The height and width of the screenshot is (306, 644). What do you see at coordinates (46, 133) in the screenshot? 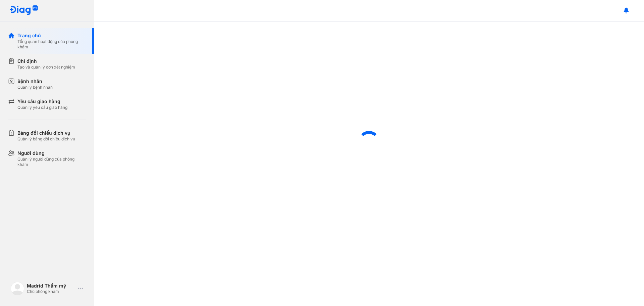
I see `div: Bảng đối chiếu dịch vụ` at bounding box center [46, 133].